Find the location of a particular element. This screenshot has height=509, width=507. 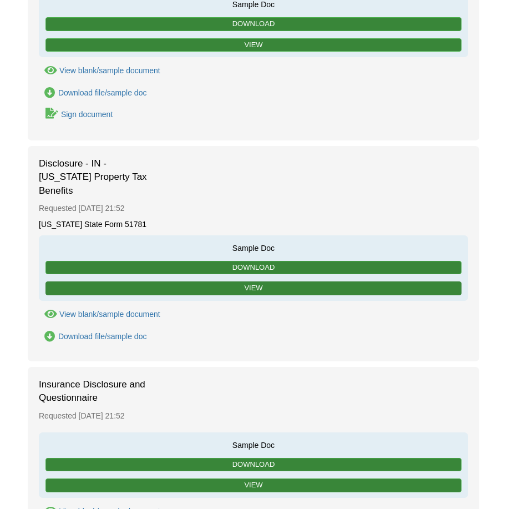

a: Waiting for your co-borrower to e-sign is located at coordinates (76, 114).